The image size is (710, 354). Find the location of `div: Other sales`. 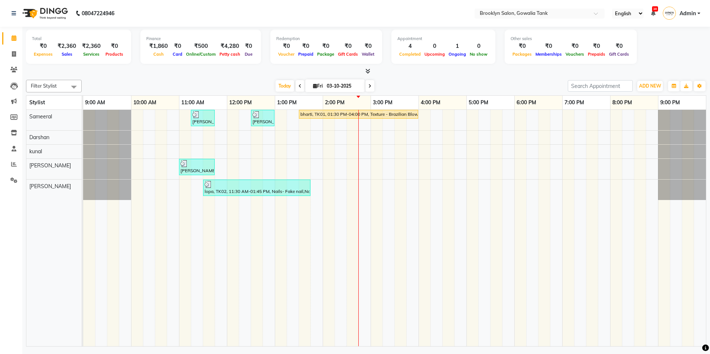

div: Other sales is located at coordinates (571, 39).